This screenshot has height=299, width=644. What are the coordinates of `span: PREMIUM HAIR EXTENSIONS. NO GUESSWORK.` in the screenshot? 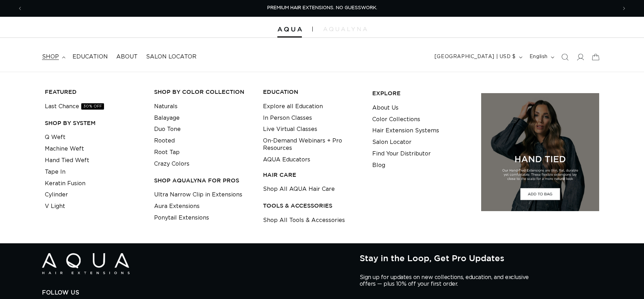 It's located at (322, 8).